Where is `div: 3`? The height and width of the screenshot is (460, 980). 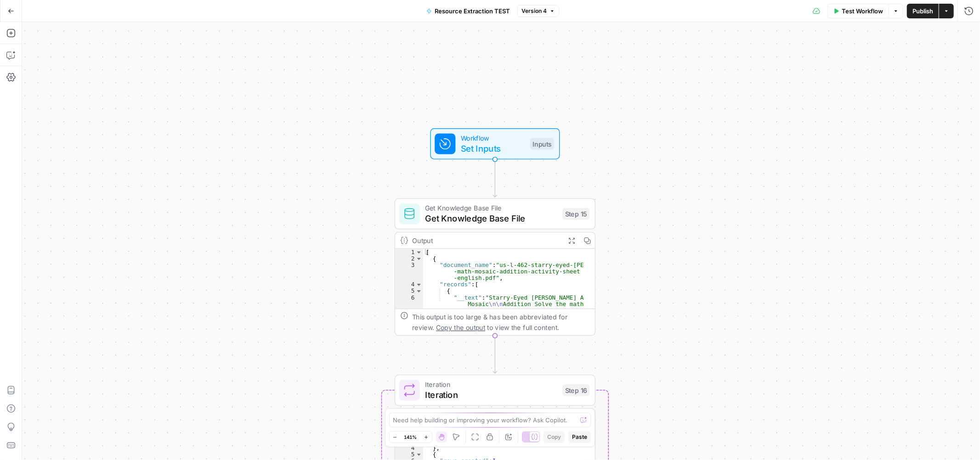
div: 3 is located at coordinates (409, 272).